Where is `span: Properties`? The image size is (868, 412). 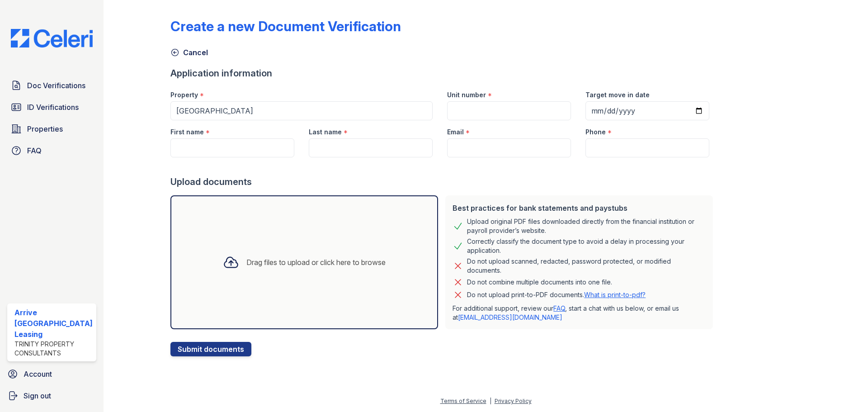 span: Properties is located at coordinates (45, 128).